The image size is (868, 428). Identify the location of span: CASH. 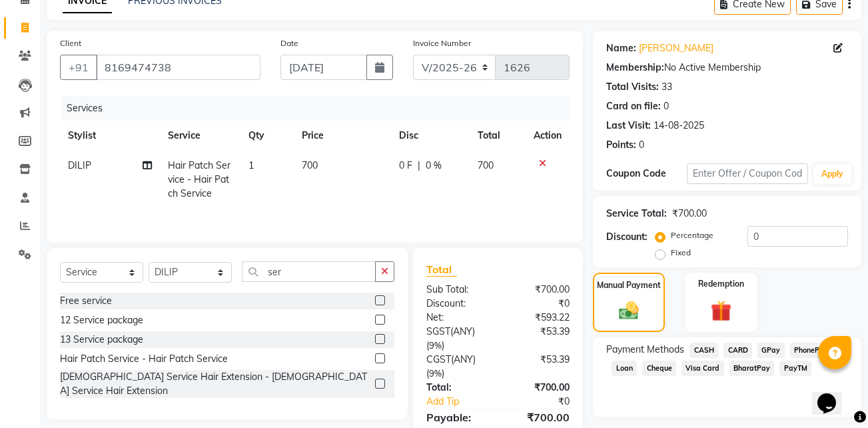
(704, 350).